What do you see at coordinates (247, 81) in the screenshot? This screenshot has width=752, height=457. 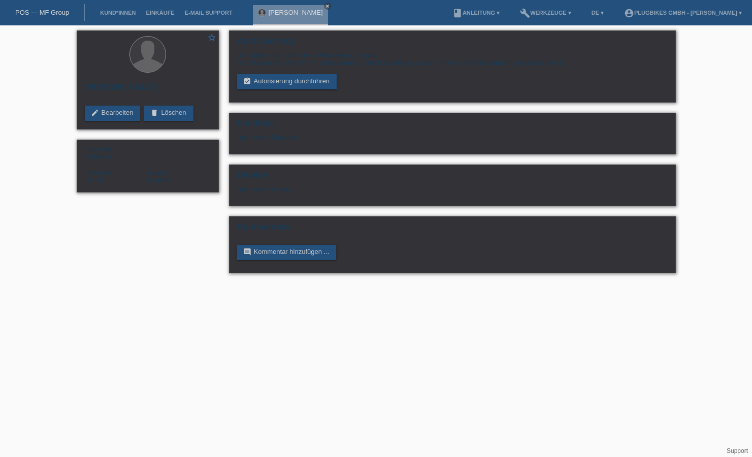 I see `i: assignment_turned_in` at bounding box center [247, 81].